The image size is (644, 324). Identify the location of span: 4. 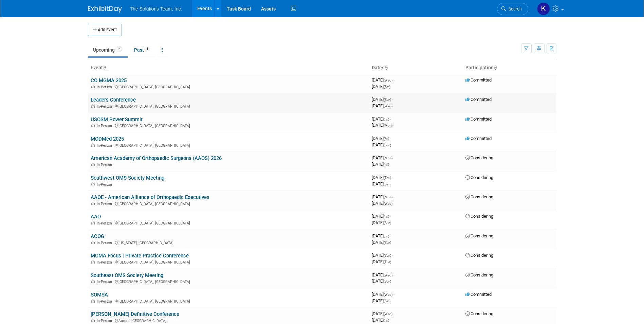
(147, 49).